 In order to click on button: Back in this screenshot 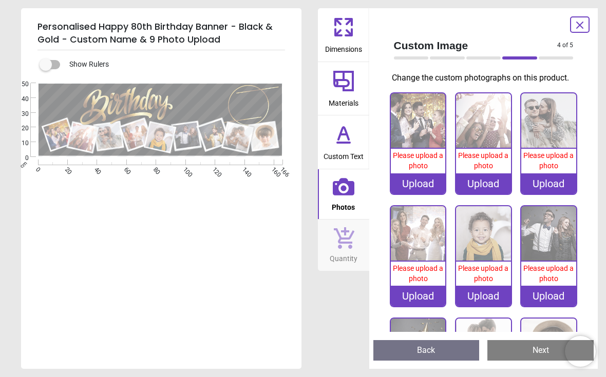, I will do `click(426, 351)`.